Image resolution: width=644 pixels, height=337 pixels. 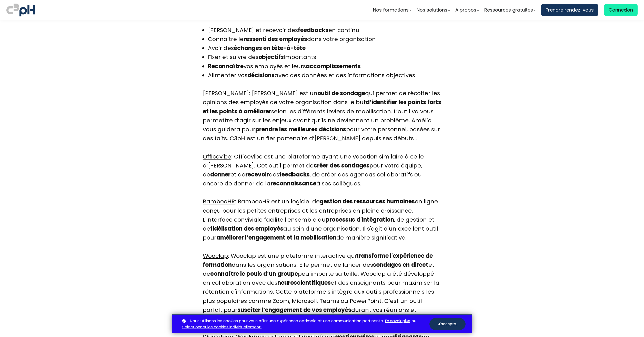 What do you see at coordinates (311, 80) in the screenshot?
I see `li: Alimenter vos avec des données et des informations objectives` at bounding box center [311, 80].